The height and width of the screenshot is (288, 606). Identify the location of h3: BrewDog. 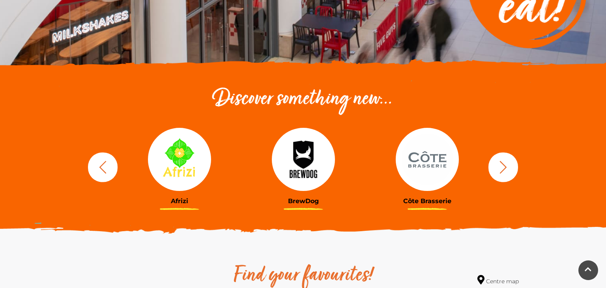
(303, 201).